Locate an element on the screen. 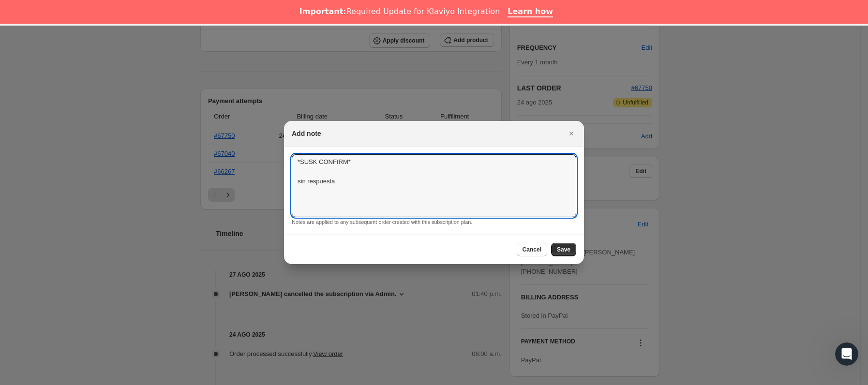 The image size is (868, 385). b: Important: is located at coordinates (323, 11).